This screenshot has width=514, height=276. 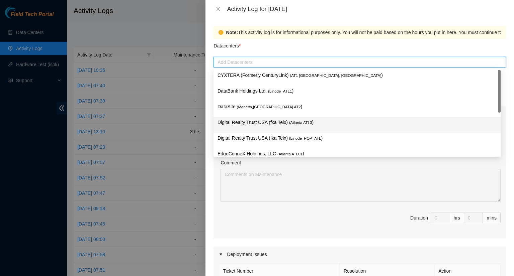 What do you see at coordinates (230, 163) in the screenshot?
I see `label: Comment` at bounding box center [230, 163].